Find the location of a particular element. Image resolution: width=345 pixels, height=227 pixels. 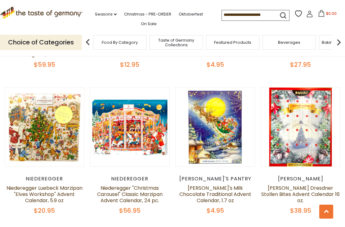

span: $12.95 is located at coordinates (130, 65).